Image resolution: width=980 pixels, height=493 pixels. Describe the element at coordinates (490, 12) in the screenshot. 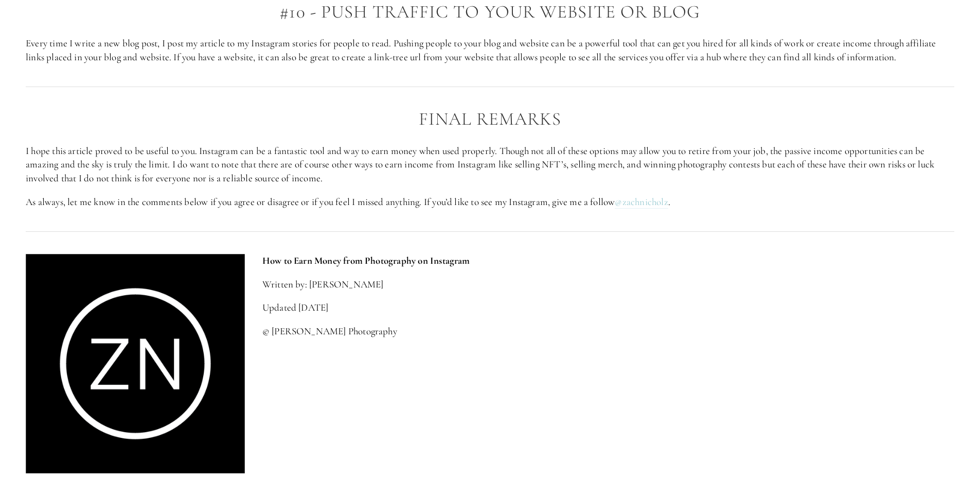

I see `h2: #10 - Push Traffic to Your Website or Blog` at that location.